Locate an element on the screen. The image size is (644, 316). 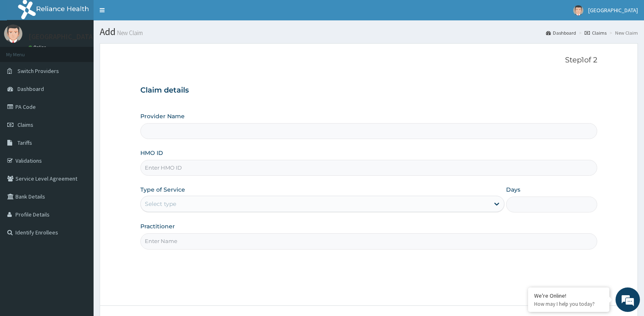
a: Dashboard is located at coordinates (561, 33).